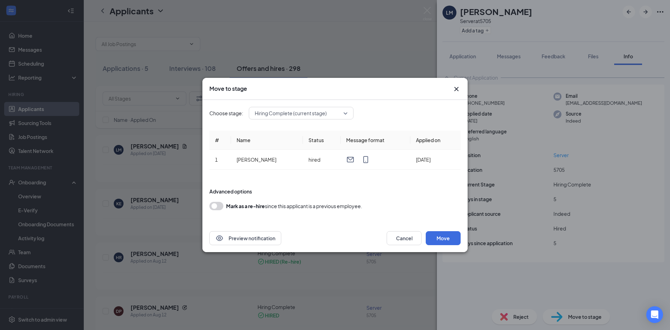 The width and height of the screenshot is (670, 330). I want to click on button: Cancel, so click(404, 238).